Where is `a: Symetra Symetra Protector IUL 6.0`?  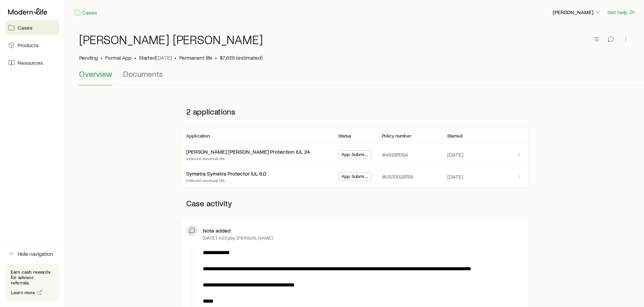 a: Symetra Symetra Protector IUL 6.0 is located at coordinates (226, 173).